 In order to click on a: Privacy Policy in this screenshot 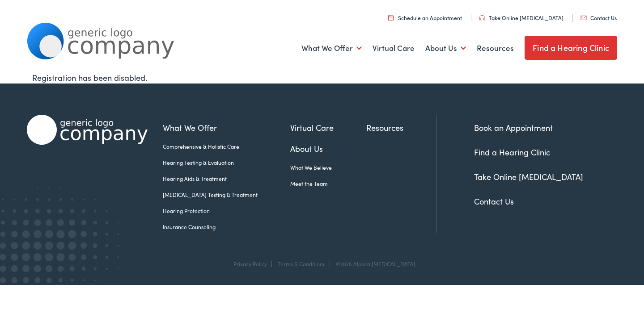, I will do `click(250, 263)`.